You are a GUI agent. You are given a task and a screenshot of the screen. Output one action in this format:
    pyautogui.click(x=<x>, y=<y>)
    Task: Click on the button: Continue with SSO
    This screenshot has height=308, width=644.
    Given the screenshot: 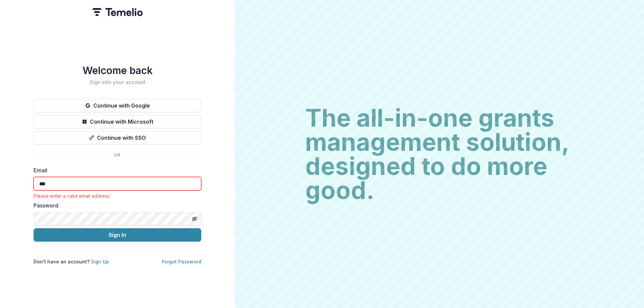 What is the action you would take?
    pyautogui.click(x=117, y=138)
    